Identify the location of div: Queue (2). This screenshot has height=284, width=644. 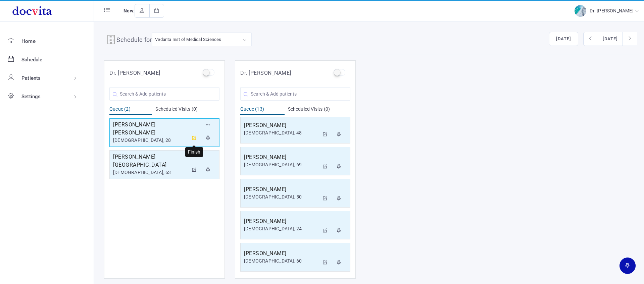
(130, 110).